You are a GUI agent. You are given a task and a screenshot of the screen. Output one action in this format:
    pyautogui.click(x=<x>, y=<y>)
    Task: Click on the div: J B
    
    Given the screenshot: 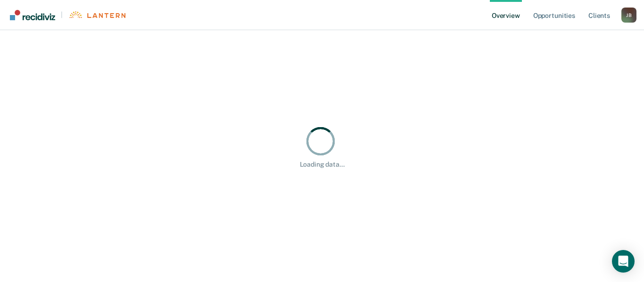 What is the action you would take?
    pyautogui.click(x=629, y=15)
    